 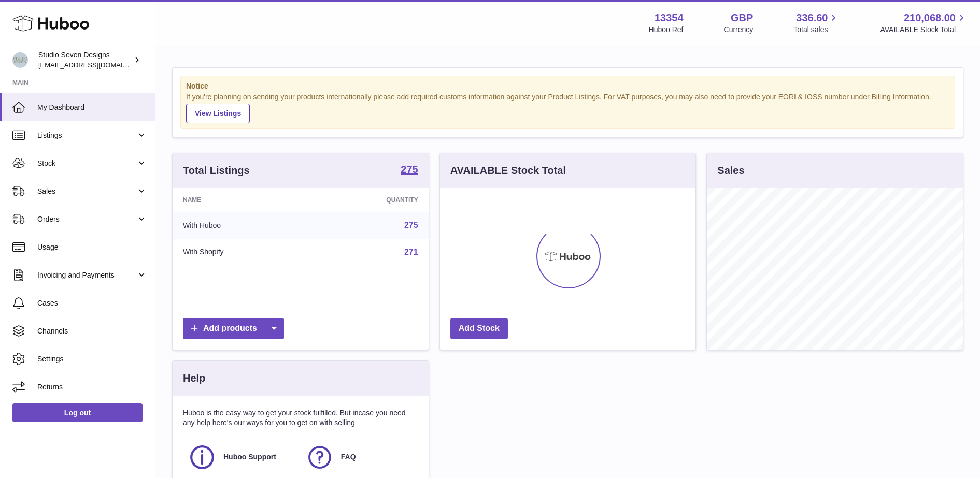 What do you see at coordinates (369, 200) in the screenshot?
I see `th: Quantity` at bounding box center [369, 200].